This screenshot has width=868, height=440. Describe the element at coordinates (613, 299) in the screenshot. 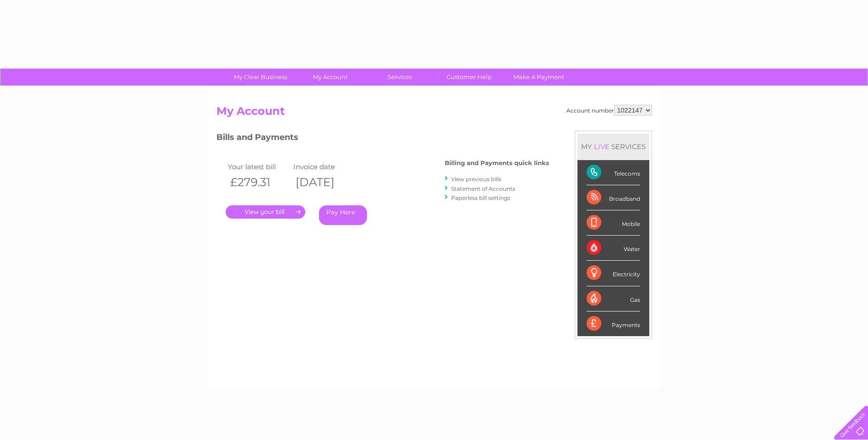

I see `div: Gas` at that location.